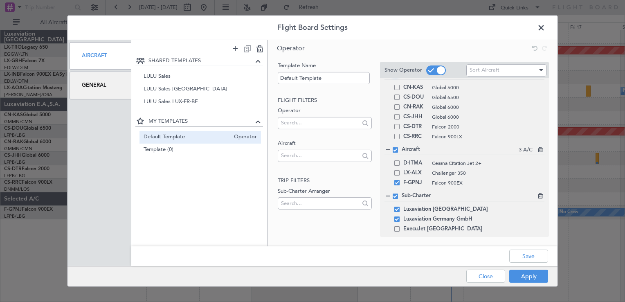 The height and width of the screenshot is (302, 625). I want to click on span: LX-ALX, so click(416, 173).